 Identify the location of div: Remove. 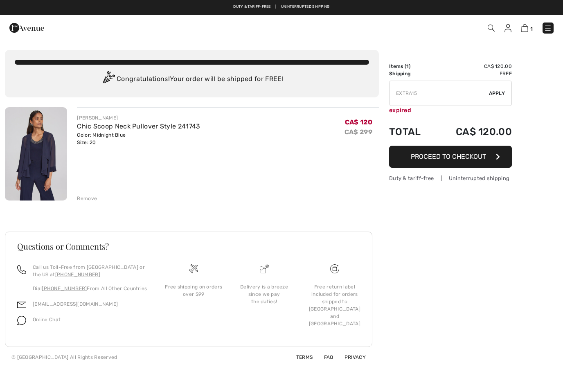
(87, 199).